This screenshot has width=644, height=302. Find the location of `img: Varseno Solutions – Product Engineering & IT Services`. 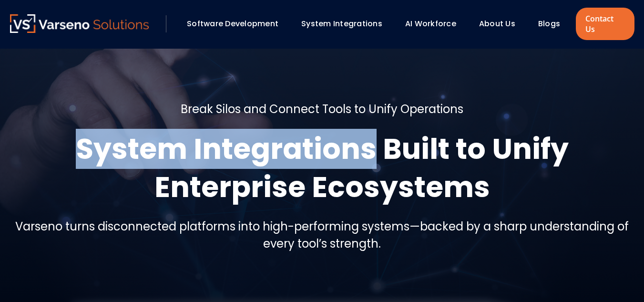

img: Varseno Solutions – Product Engineering & IT Services is located at coordinates (80, 23).